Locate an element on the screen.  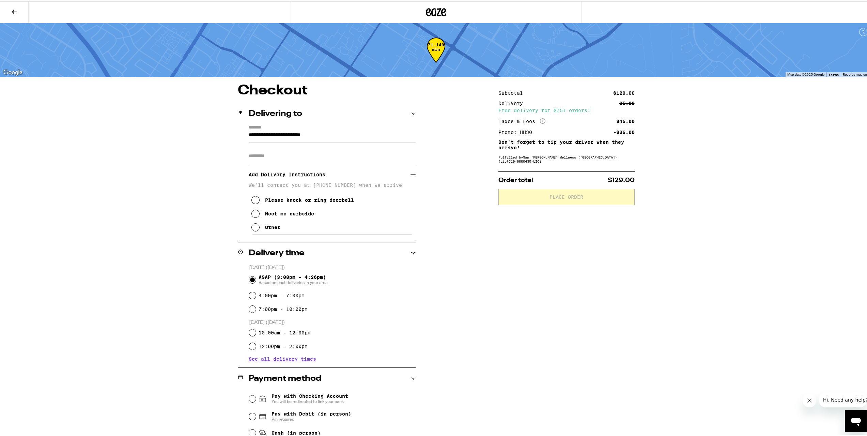
div: Other is located at coordinates (272, 226).